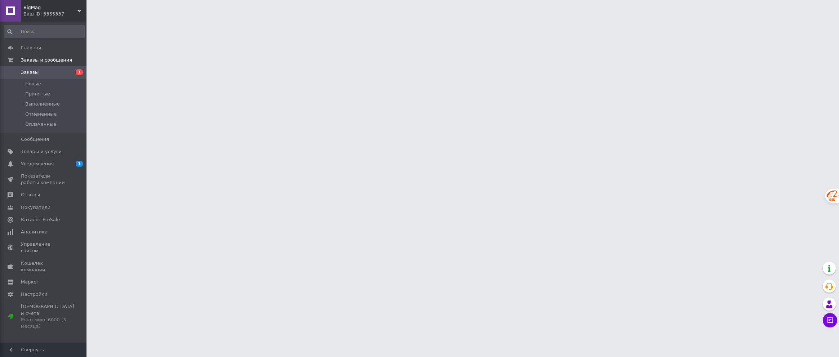 The image size is (839, 357). What do you see at coordinates (30, 195) in the screenshot?
I see `span: Отзывы` at bounding box center [30, 195].